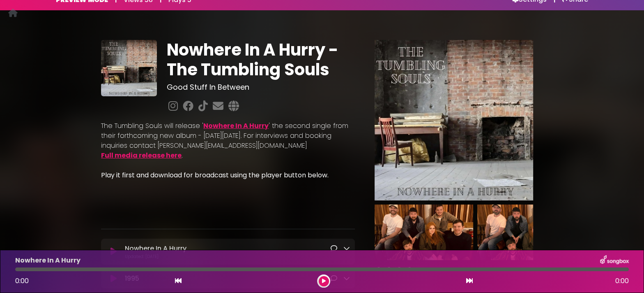  Describe the element at coordinates (424, 232) in the screenshot. I see `img: h7Oj0iWbT867Bb53q9za` at that location.